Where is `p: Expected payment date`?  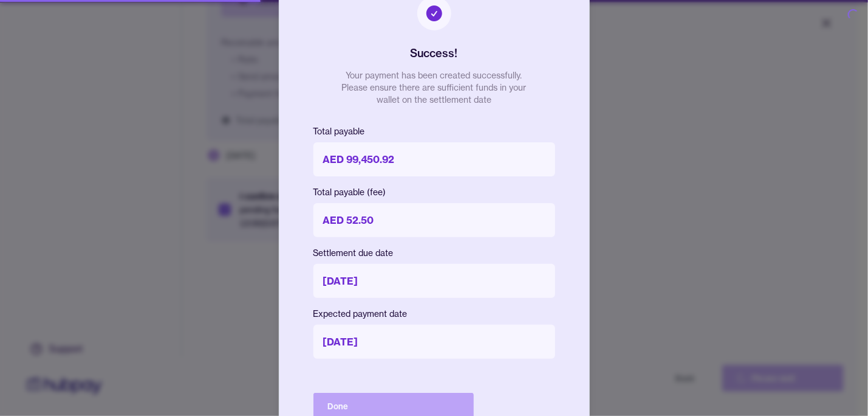 p: Expected payment date is located at coordinates (434, 314).